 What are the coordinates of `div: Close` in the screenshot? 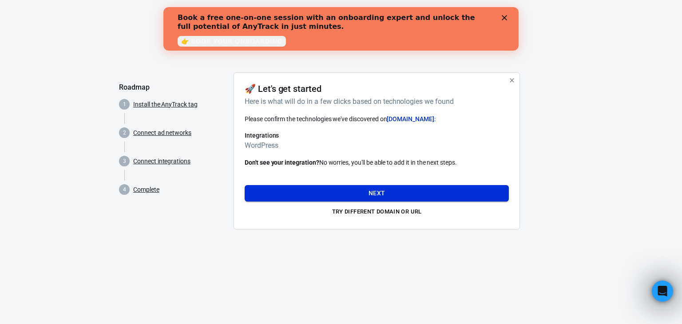 It's located at (343, 11).